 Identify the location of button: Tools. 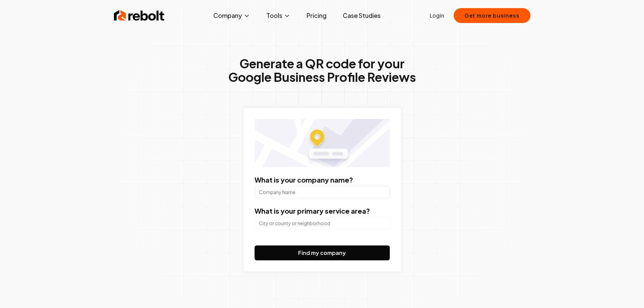
(278, 15).